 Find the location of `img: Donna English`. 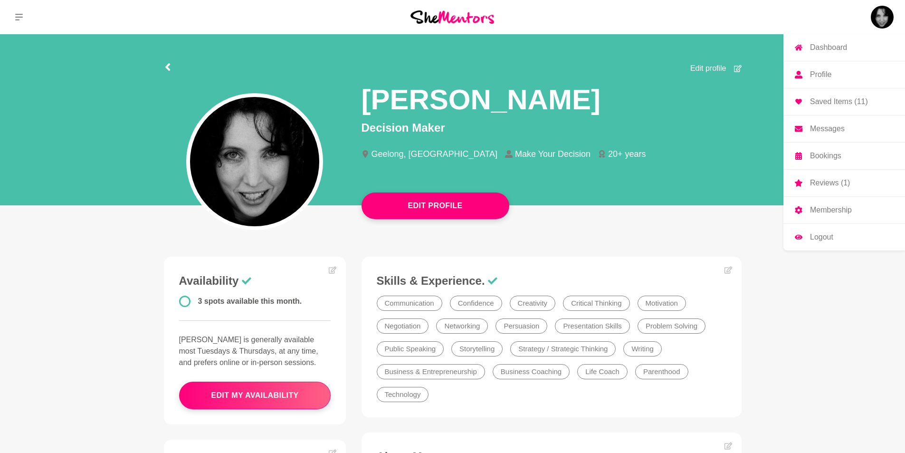

img: Donna English is located at coordinates (882, 17).